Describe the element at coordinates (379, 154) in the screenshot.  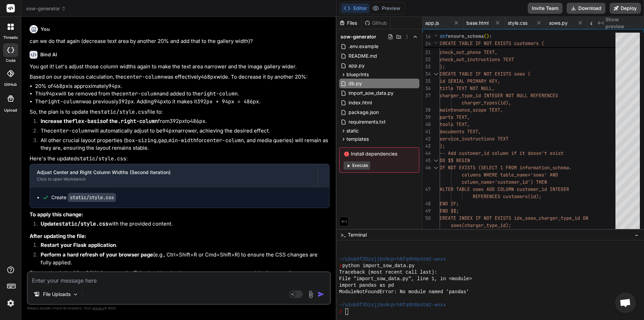
I see `span: Install dependencies` at that location.